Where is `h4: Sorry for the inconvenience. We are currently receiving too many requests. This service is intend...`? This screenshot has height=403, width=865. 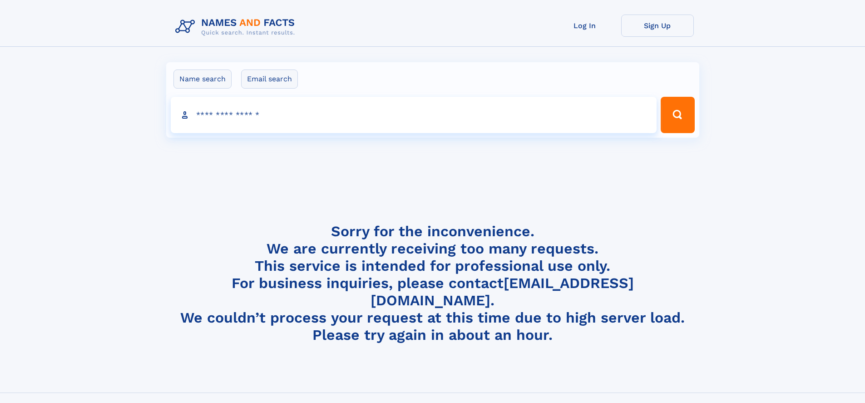 h4: Sorry for the inconvenience. We are currently receiving too many requests. This service is intend... is located at coordinates (433, 283).